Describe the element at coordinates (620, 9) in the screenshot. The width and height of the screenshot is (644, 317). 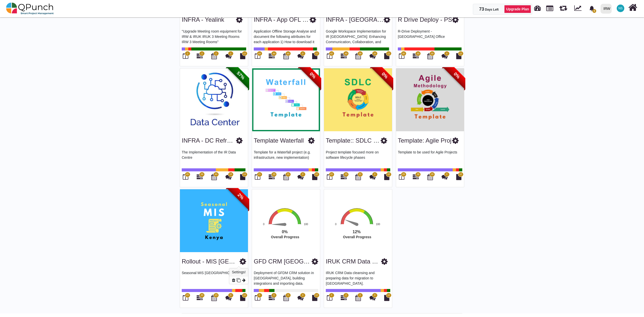
I see `span: Nadeem Sheikh` at that location.